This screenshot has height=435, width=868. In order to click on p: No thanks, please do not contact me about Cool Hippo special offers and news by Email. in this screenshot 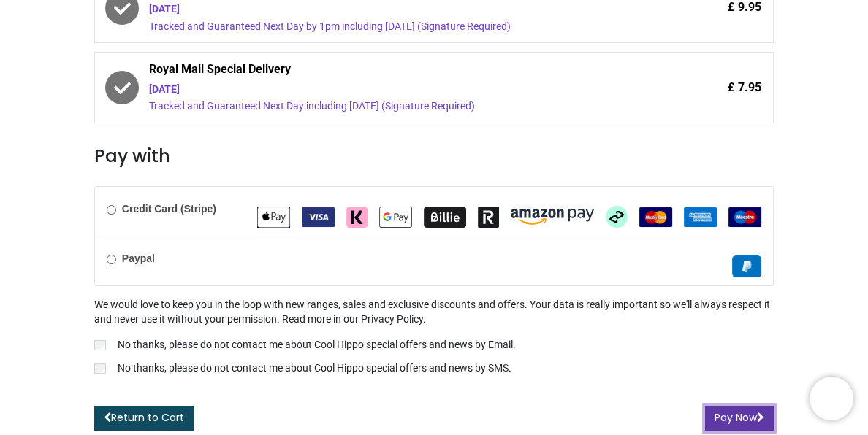, I will do `click(316, 345)`.